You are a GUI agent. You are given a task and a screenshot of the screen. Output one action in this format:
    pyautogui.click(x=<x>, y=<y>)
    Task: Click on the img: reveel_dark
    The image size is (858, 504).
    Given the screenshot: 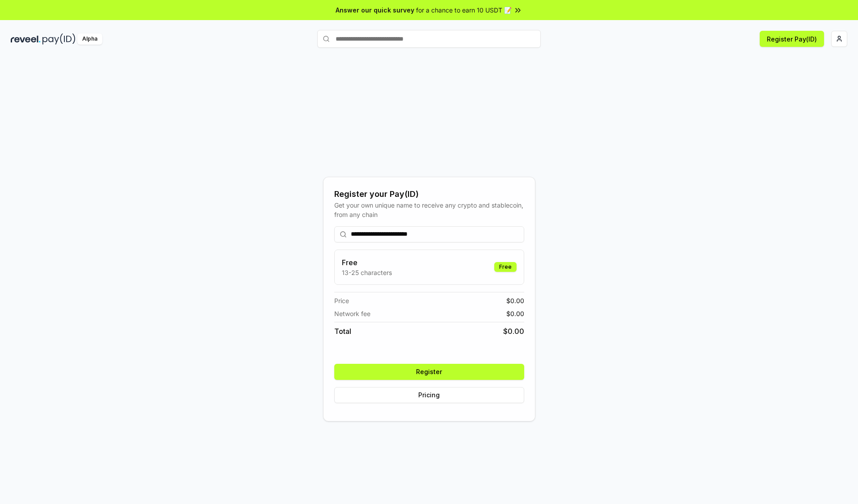 What is the action you would take?
    pyautogui.click(x=25, y=39)
    